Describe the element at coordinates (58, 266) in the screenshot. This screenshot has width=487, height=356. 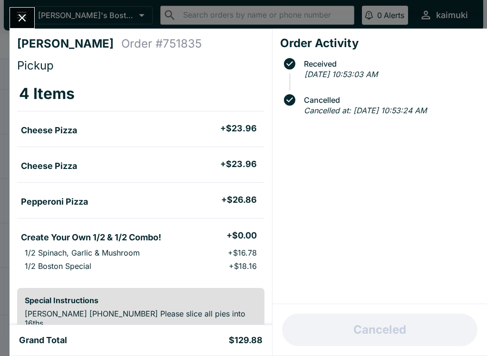
I see `p: 1/2 Boston Special` at that location.